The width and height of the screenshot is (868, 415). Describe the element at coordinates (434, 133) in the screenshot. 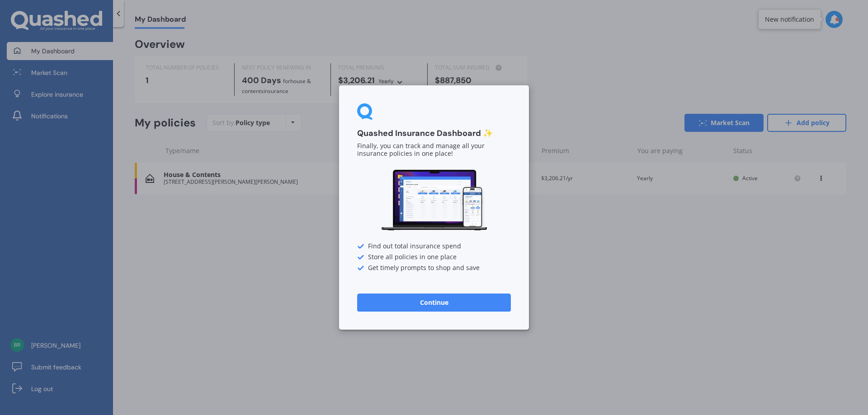

I see `h3: Quashed Insurance Dashboard ✨` at that location.